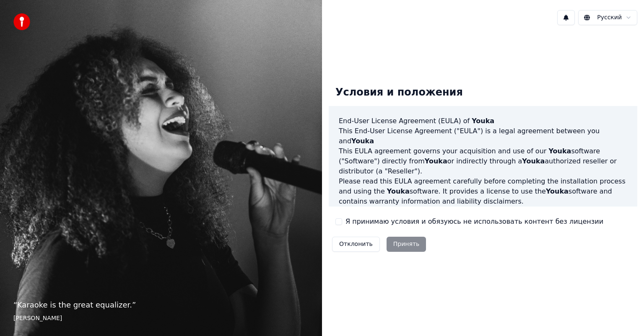 Image resolution: width=644 pixels, height=336 pixels. Describe the element at coordinates (483, 121) in the screenshot. I see `h3: End-User License Agreement (EULA) of` at that location.